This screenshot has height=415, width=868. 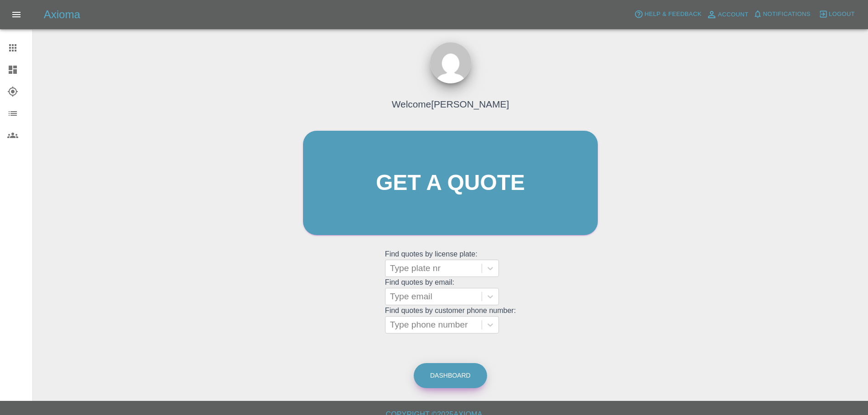 What do you see at coordinates (450, 263) in the screenshot?
I see `grid: Find quotes by license plate:` at bounding box center [450, 263].